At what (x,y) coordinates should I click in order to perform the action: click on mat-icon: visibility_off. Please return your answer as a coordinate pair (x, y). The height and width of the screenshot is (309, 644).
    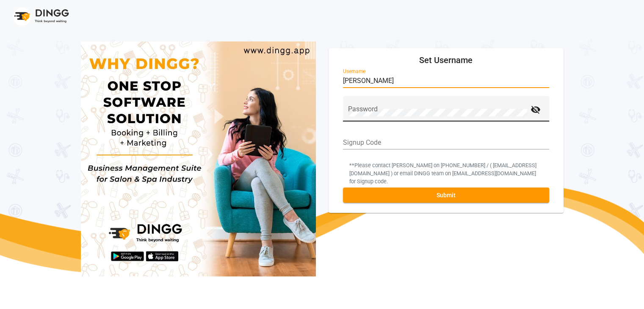
    Looking at the image, I should click on (536, 110).